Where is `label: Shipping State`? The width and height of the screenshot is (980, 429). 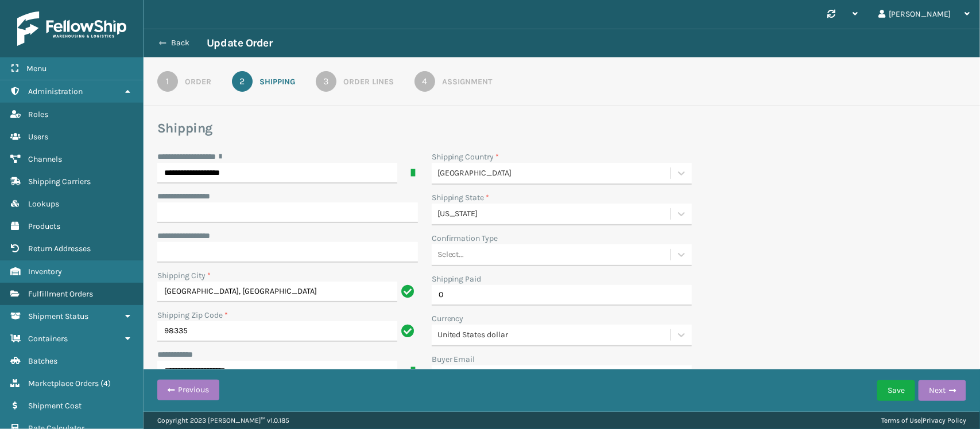 label: Shipping State is located at coordinates (461, 198).